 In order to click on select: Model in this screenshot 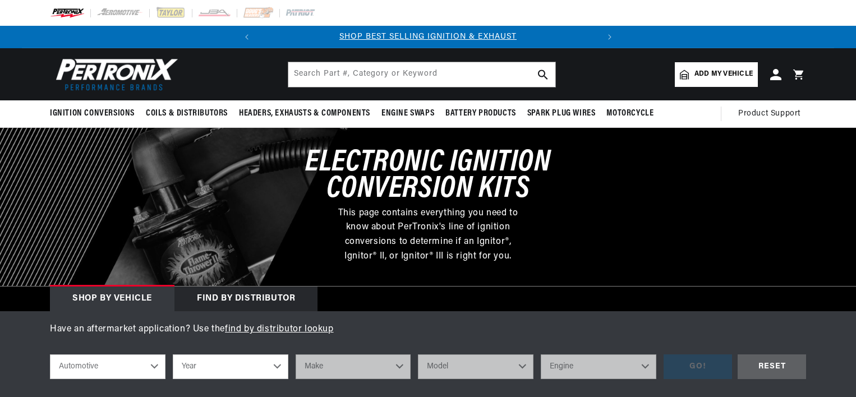, I will do `click(476, 367)`.